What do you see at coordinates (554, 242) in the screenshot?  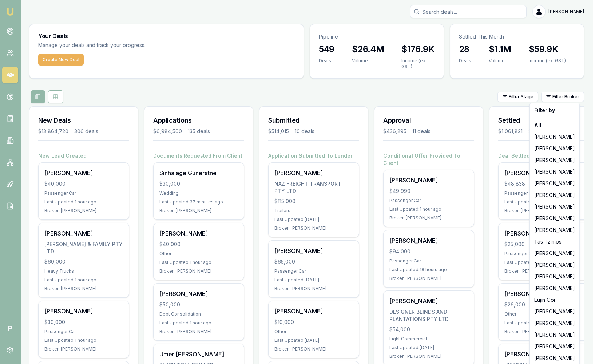 I see `div: Tas Tzimos` at bounding box center [554, 242].